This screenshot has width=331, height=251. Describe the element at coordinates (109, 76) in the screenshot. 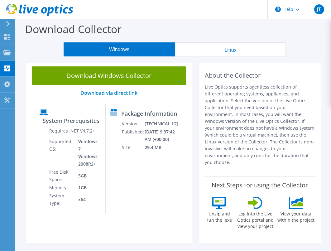

I see `a: Download Windows Collector` at that location.